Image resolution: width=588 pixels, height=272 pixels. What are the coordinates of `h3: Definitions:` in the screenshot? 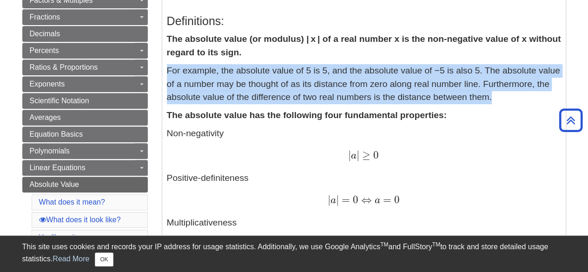 It's located at (364, 21).